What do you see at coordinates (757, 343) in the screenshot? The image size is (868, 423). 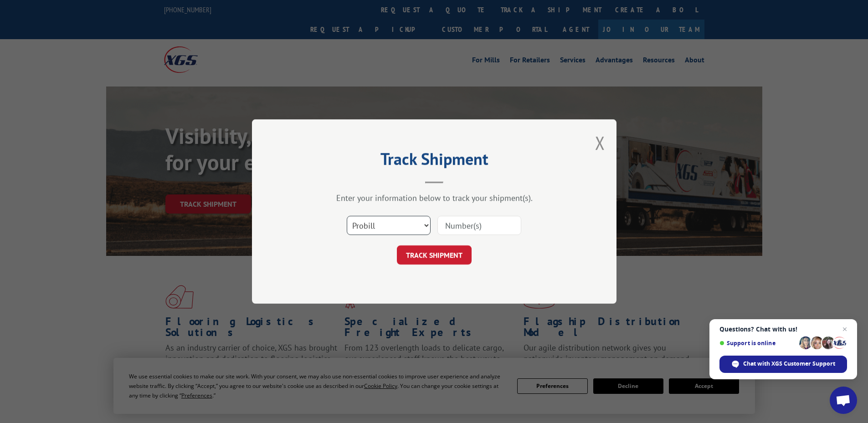 I see `span: Support is online` at bounding box center [757, 343].